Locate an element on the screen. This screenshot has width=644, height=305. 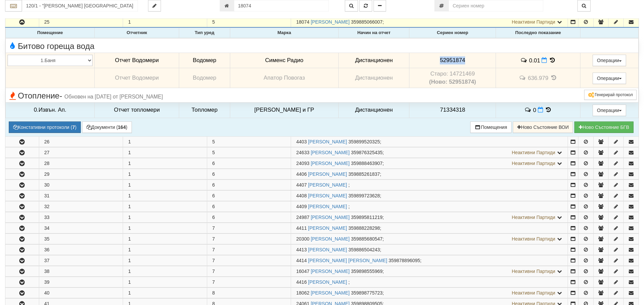
td: 28 is located at coordinates (81, 163).